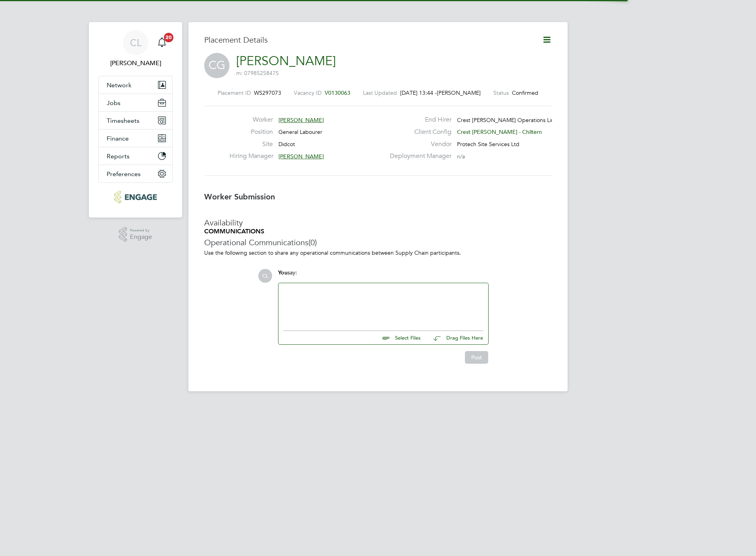 This screenshot has width=756, height=556. I want to click on span: Didcot, so click(287, 144).